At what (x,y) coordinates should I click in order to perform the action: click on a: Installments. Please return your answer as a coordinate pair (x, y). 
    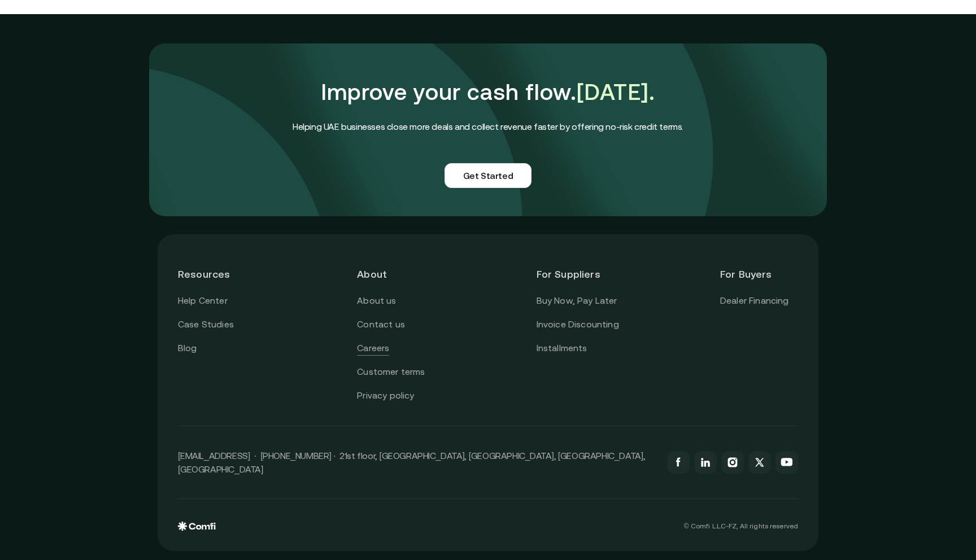
    Looking at the image, I should click on (562, 349).